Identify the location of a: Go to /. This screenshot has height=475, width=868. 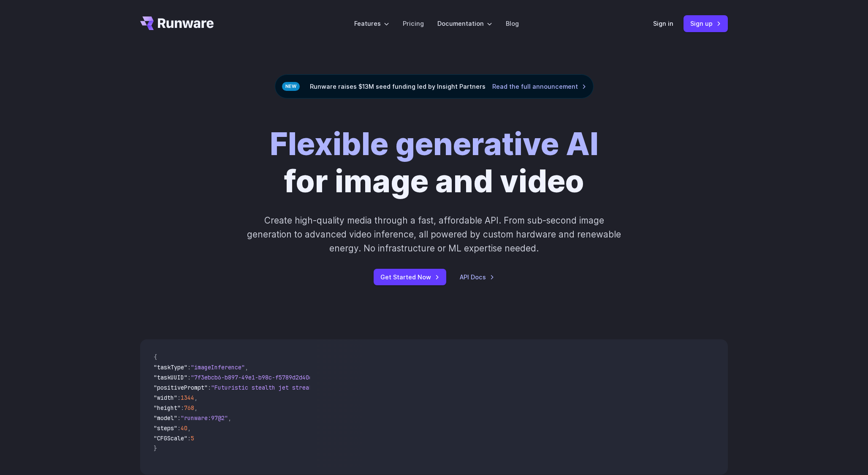
(177, 23).